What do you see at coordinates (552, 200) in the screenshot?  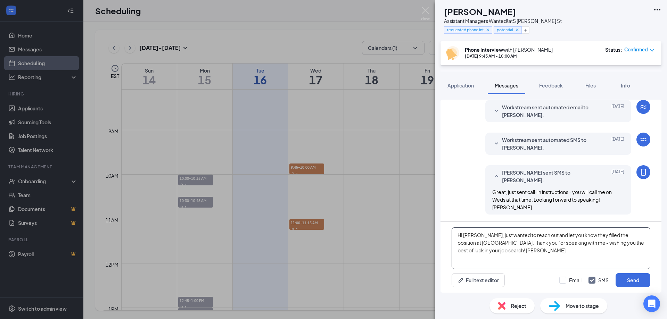 I see `span: Great, just sent call-in instructions - you will call me on Weds at that time. Looking forward to...` at bounding box center [552, 200].